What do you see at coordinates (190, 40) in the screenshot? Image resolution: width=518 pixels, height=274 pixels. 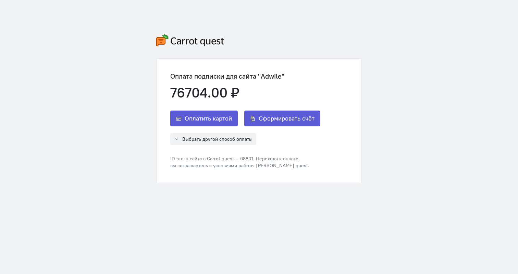 I see `img: carrot-quest-logo.svg` at bounding box center [190, 40].